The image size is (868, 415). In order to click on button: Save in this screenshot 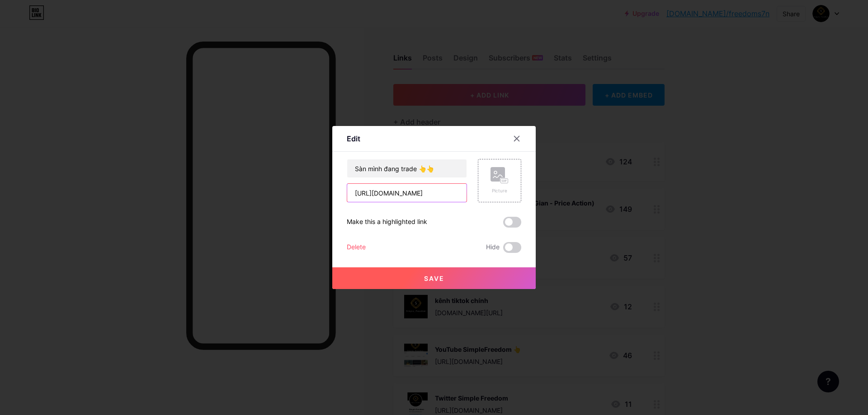, I will do `click(434, 278)`.